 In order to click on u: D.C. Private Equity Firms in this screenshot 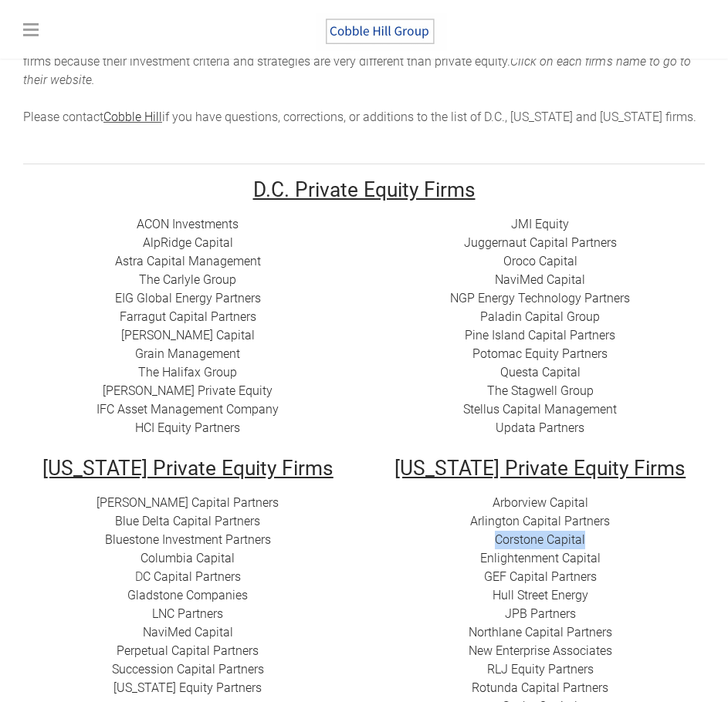, I will do `click(364, 189)`.